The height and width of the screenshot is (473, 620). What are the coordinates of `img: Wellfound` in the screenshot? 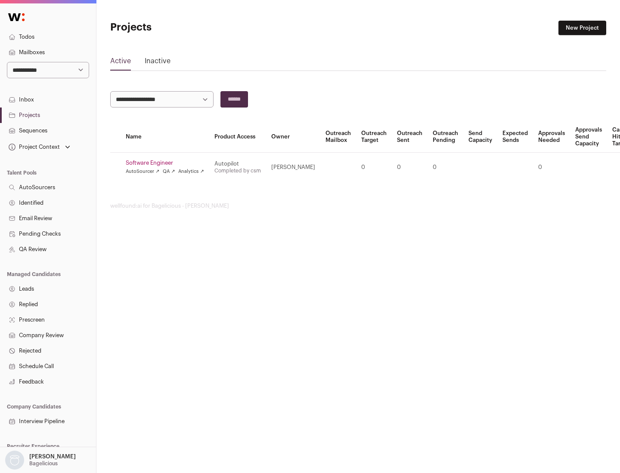 It's located at (16, 17).